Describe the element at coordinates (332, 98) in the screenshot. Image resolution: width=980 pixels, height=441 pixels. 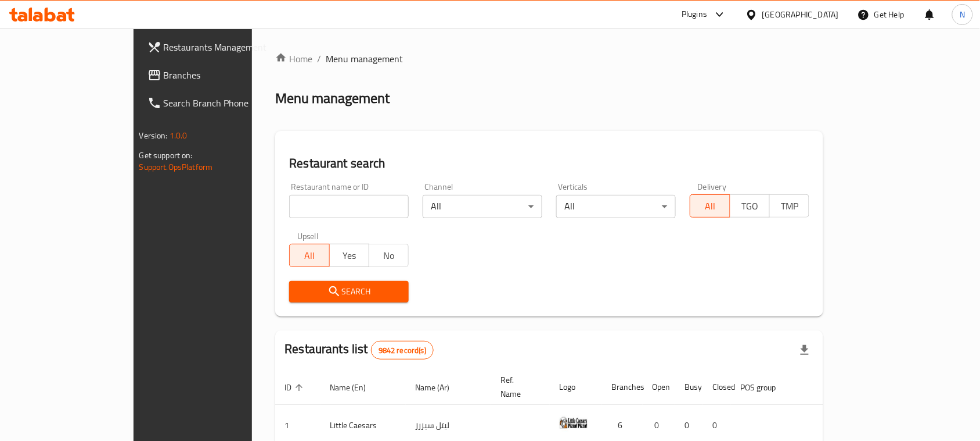
I see `h2: Menu management` at that location.